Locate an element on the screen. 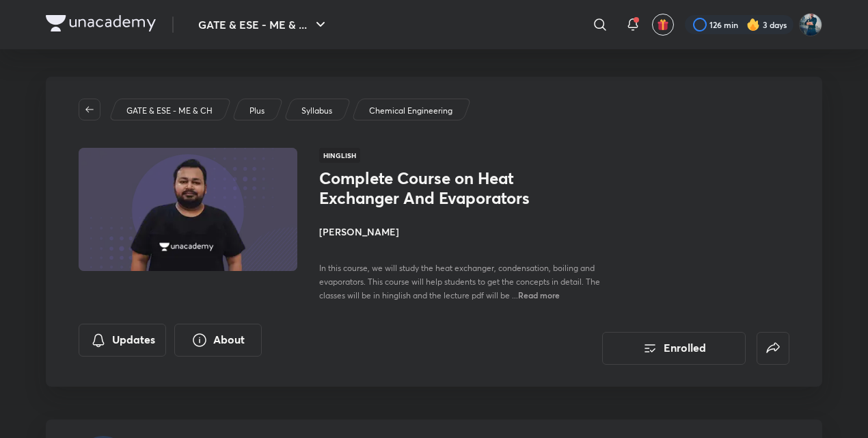  a: GATE & ESE - ME & CH is located at coordinates (170, 111).